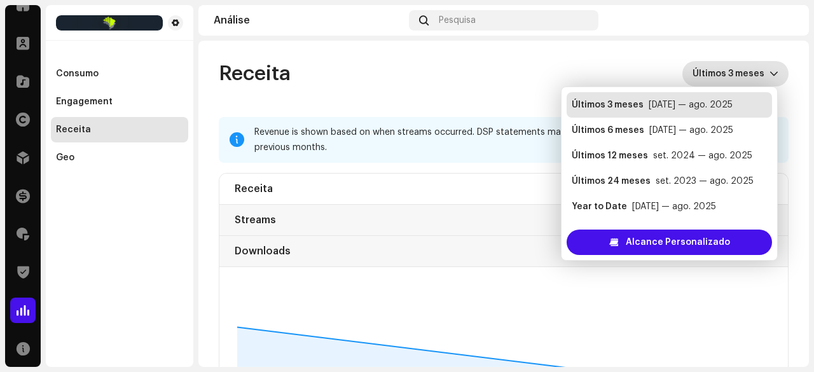 The height and width of the screenshot is (372, 814). What do you see at coordinates (516, 140) in the screenshot?
I see `div: Revenue is shown based on when streams occurred. DSP statements may differ because they include s...` at bounding box center [516, 140].